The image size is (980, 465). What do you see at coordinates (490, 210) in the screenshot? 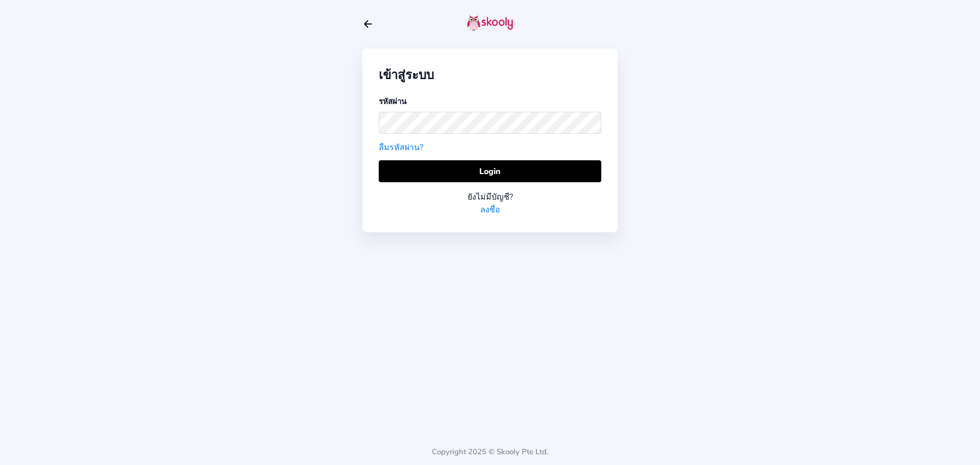
I see `a: ลงชื่อ` at bounding box center [490, 210].